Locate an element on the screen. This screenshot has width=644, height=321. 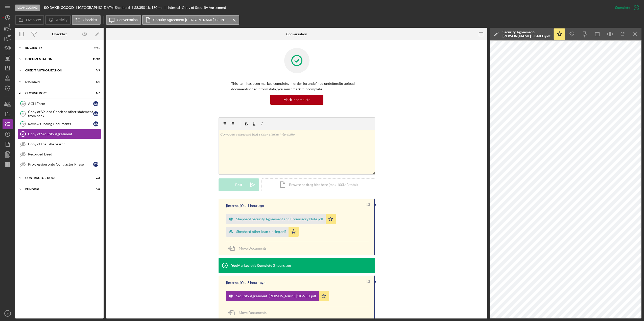
div: Post is located at coordinates (239, 185).